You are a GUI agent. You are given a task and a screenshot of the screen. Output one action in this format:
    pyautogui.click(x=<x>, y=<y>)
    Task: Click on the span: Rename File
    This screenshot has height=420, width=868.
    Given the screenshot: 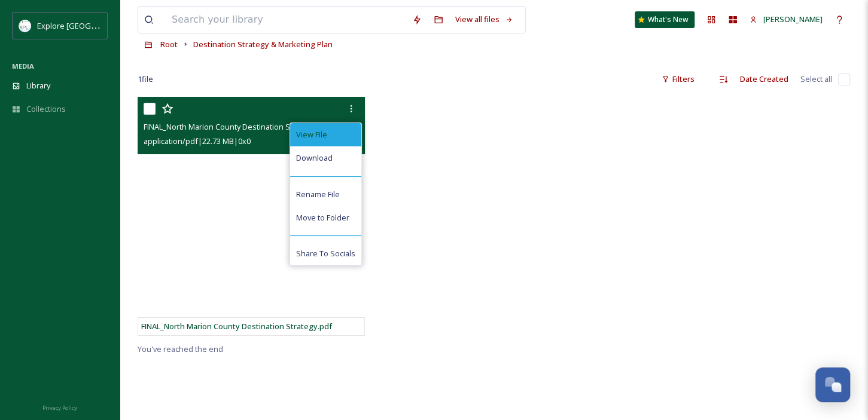 What is the action you would take?
    pyautogui.click(x=317, y=194)
    